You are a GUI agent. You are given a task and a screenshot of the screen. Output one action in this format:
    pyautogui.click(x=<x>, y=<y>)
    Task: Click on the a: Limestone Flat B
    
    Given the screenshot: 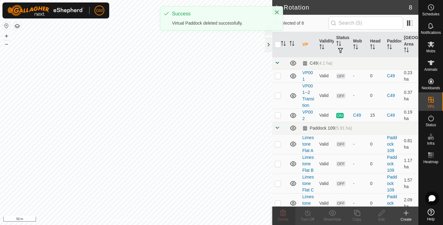 What is the action you would take?
    pyautogui.click(x=308, y=164)
    